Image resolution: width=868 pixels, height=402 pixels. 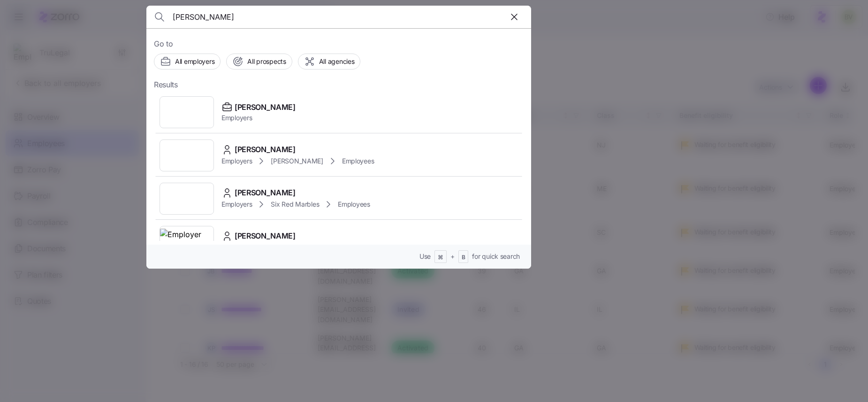 What do you see at coordinates (426, 257) in the screenshot?
I see `span: Use` at bounding box center [426, 257].